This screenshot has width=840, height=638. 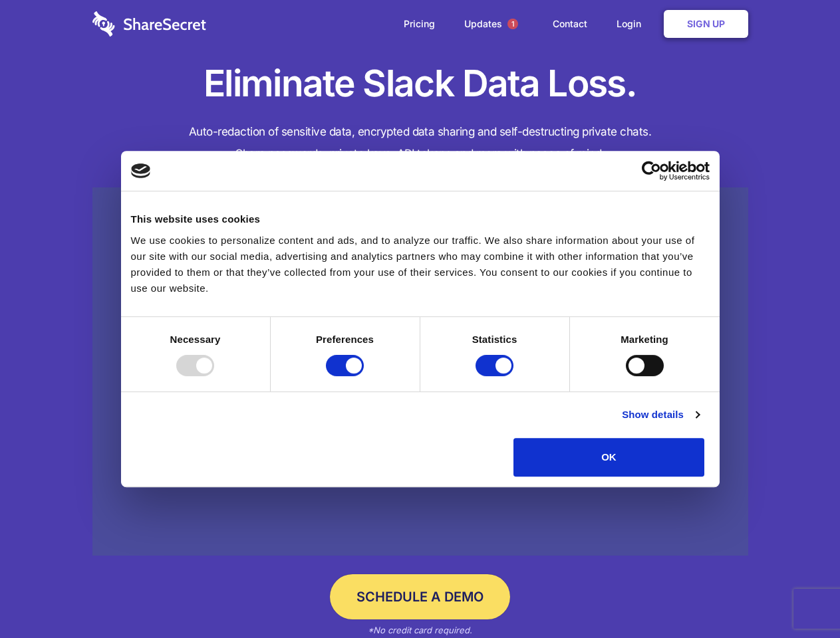 What do you see at coordinates (196, 339) in the screenshot?
I see `strong: Necessary` at bounding box center [196, 339].